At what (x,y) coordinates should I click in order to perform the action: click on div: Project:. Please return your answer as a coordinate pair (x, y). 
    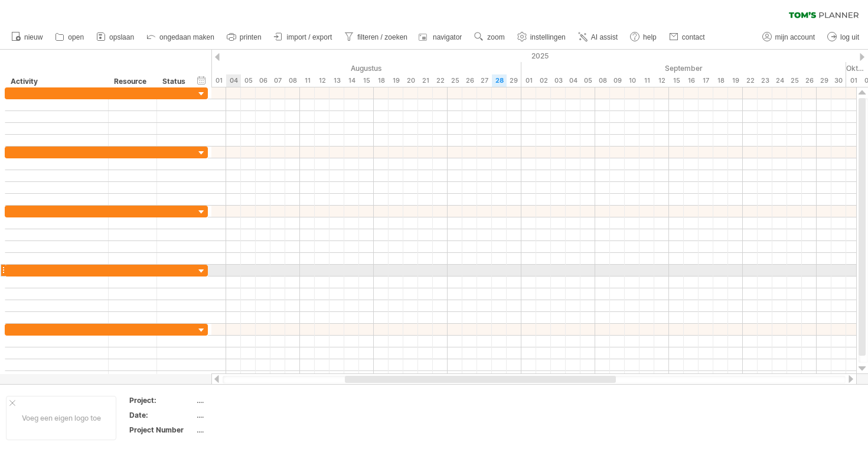
    Looking at the image, I should click on (162, 399).